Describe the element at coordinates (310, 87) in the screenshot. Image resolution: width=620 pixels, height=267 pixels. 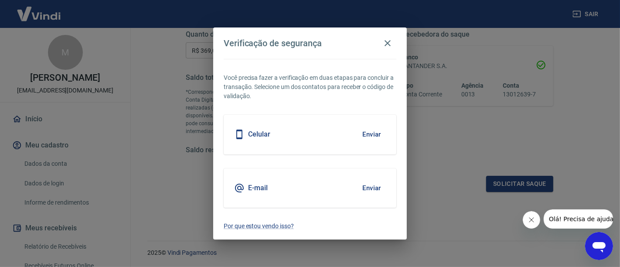
I see `p: Você precisa fazer a verificação em duas etapas para concluir a transação. Selecione um dos conta...` at that location.